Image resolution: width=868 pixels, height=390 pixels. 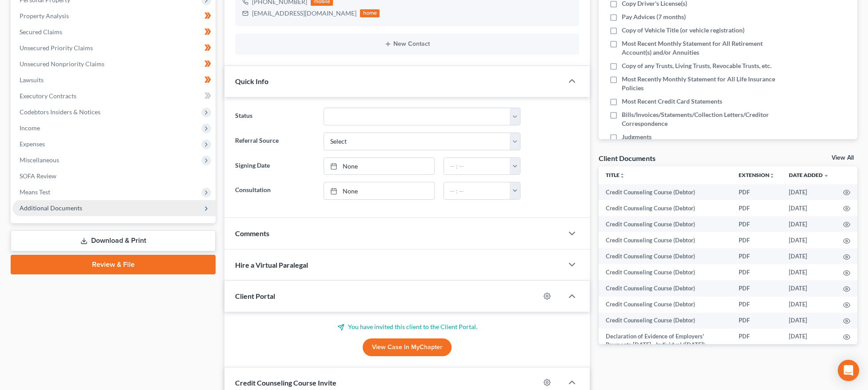 I want to click on span: Means Test, so click(x=34, y=191).